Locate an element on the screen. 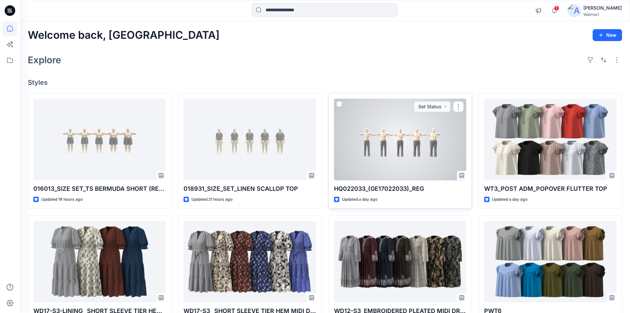  a: 018931_SIZE_SET_LINEN SCALLOP TOP is located at coordinates (250, 139).